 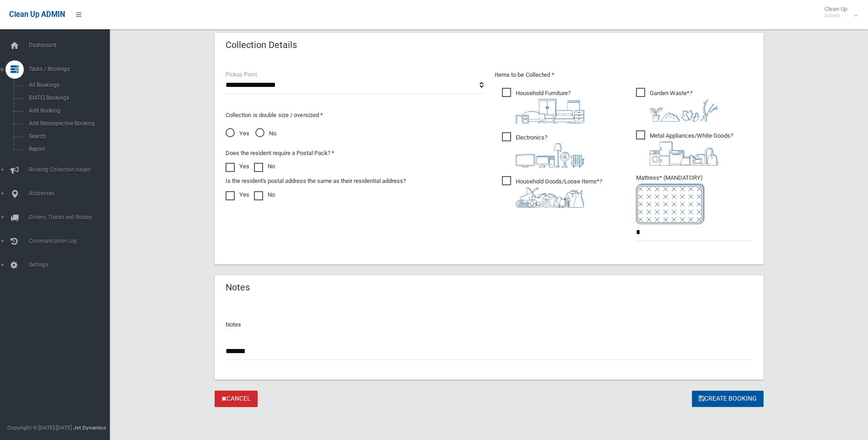 I want to click on span: Electronics, so click(x=543, y=150).